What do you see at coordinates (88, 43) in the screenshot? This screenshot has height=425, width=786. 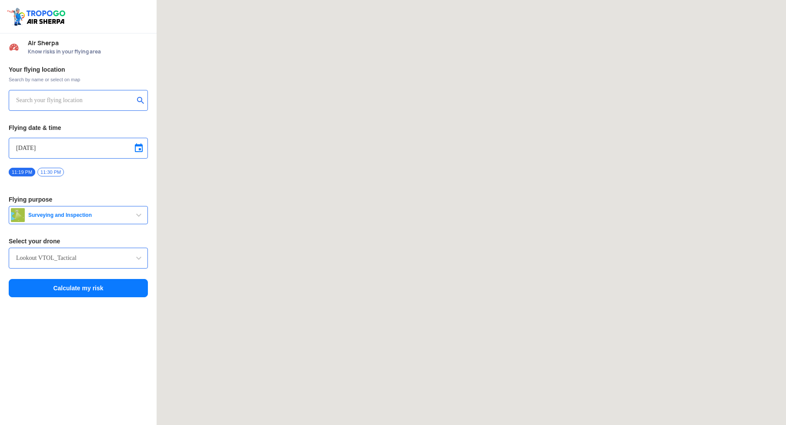 I see `span: Air Sherpa` at bounding box center [88, 43].